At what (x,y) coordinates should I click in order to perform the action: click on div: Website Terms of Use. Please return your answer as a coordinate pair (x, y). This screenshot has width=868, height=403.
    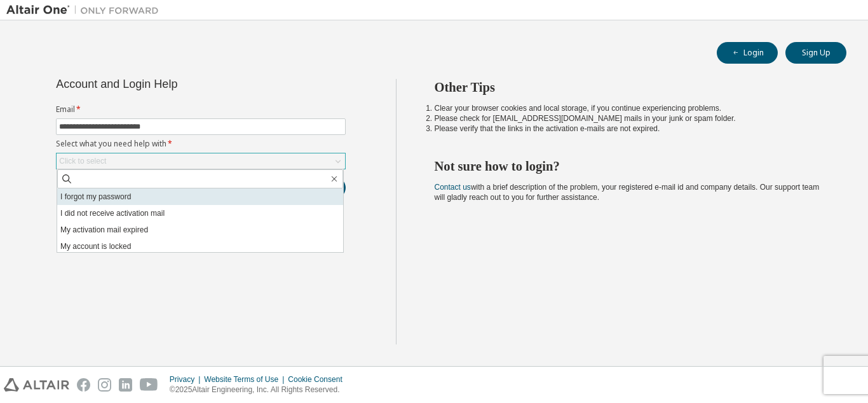
    Looking at the image, I should click on (246, 379).